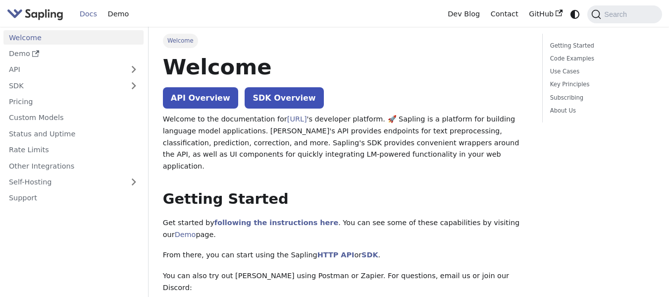 The width and height of the screenshot is (669, 297). Describe the element at coordinates (505, 14) in the screenshot. I see `a: Contact` at that location.